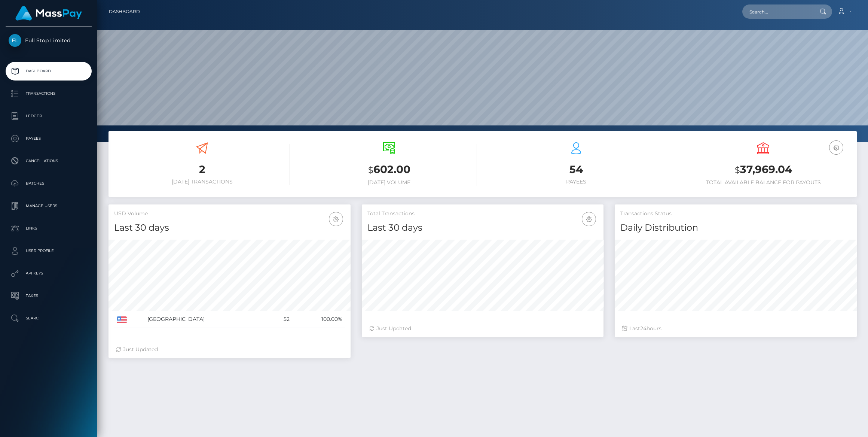 The height and width of the screenshot is (437, 868). Describe the element at coordinates (49, 229) in the screenshot. I see `p: Links` at that location.